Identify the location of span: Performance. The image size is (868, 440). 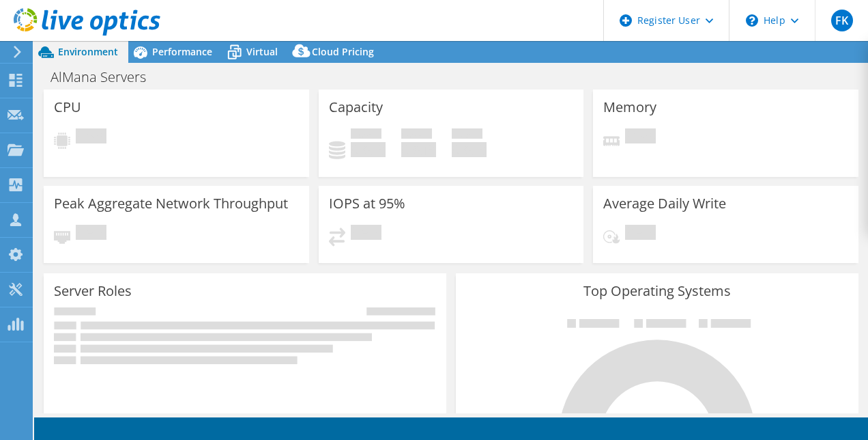
(182, 51).